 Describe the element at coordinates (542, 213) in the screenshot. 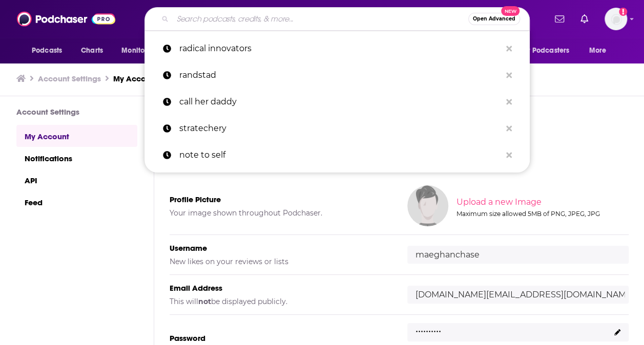

I see `div: Maximum size allowed 5MB of PNG, JPEG, JPG` at that location.